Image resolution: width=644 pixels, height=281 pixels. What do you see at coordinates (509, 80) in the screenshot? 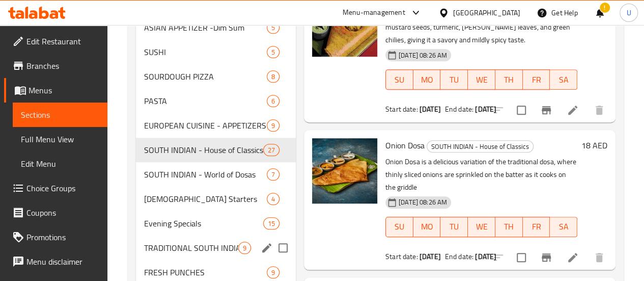
I see `button: TH` at bounding box center [509, 80].